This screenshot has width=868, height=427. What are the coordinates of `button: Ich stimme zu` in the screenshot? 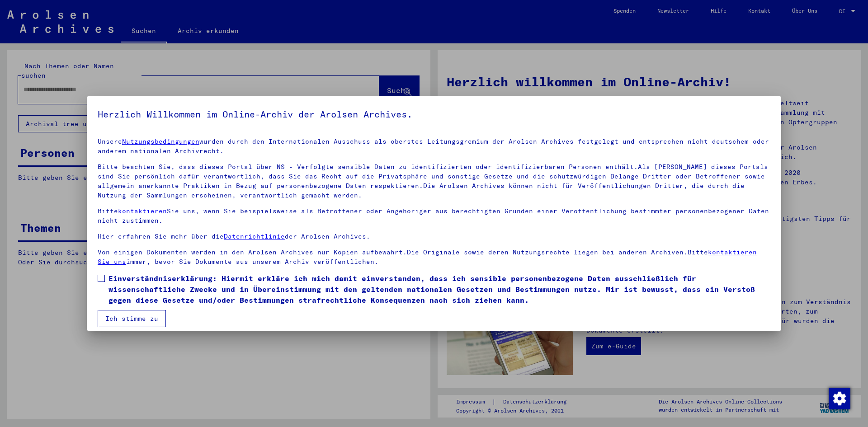 It's located at (131, 319).